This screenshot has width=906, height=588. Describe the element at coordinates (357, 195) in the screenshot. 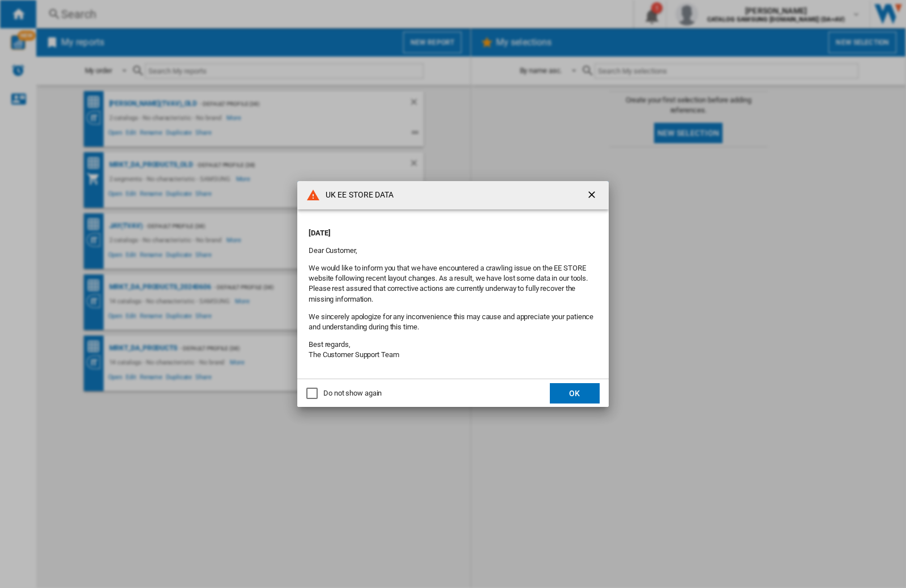

I see `h4: UK EE STORE DATA` at that location.